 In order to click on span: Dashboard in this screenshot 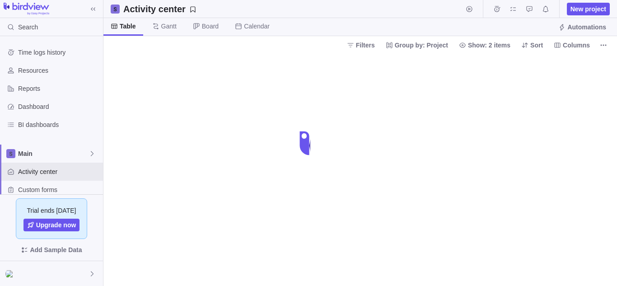, I will do `click(59, 107)`.